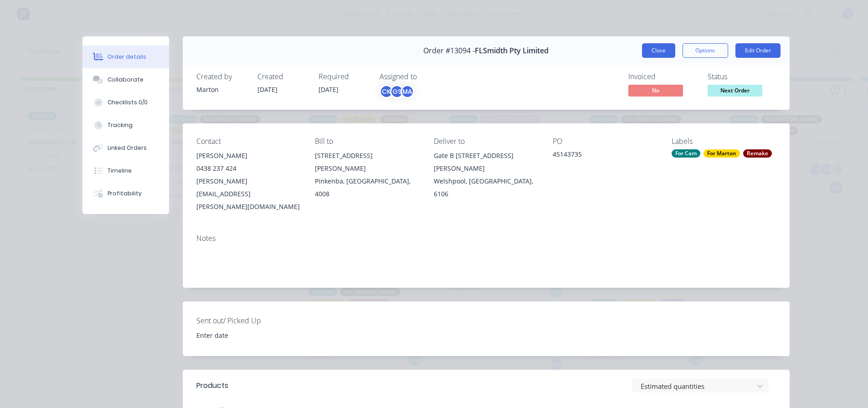 Image resolution: width=868 pixels, height=408 pixels. Describe the element at coordinates (126, 125) in the screenshot. I see `button: Tracking` at that location.